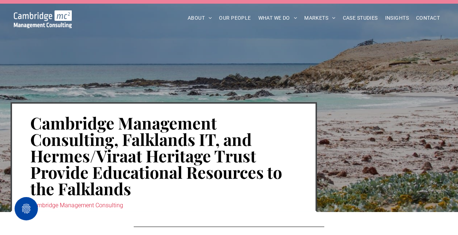  Describe the element at coordinates (43, 19) in the screenshot. I see `img: Go to Homepage` at that location.